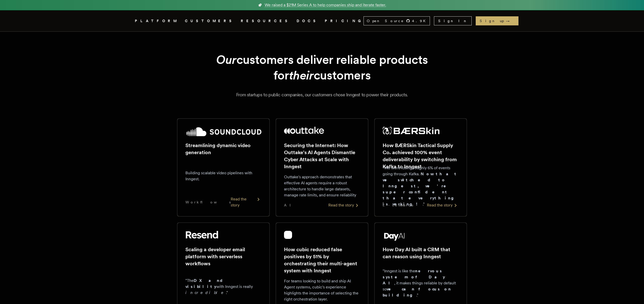 The height and width of the screenshot is (304, 644). I want to click on p: "The with Inngest is really .", so click(223, 287).